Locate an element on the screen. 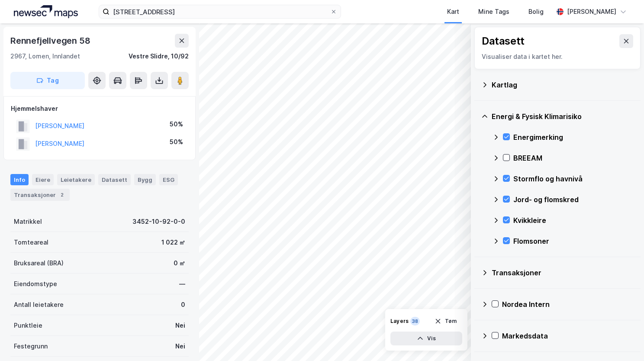 The image size is (644, 361). div: Bygg is located at coordinates (145, 180).